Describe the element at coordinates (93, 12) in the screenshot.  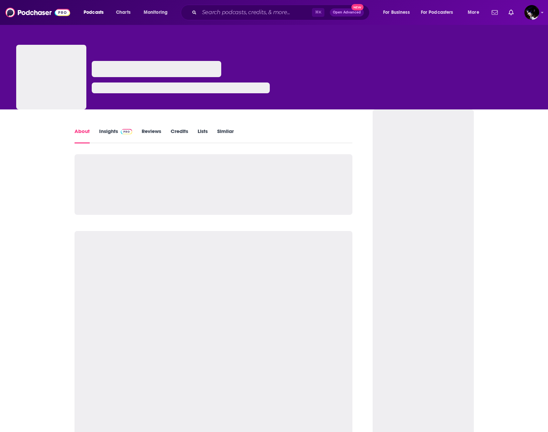
I see `span: Podcasts` at that location.